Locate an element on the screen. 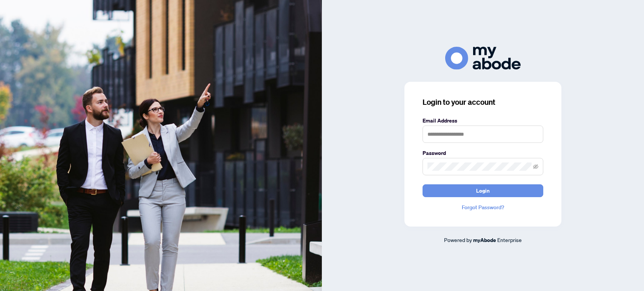  label: Password is located at coordinates (483, 153).